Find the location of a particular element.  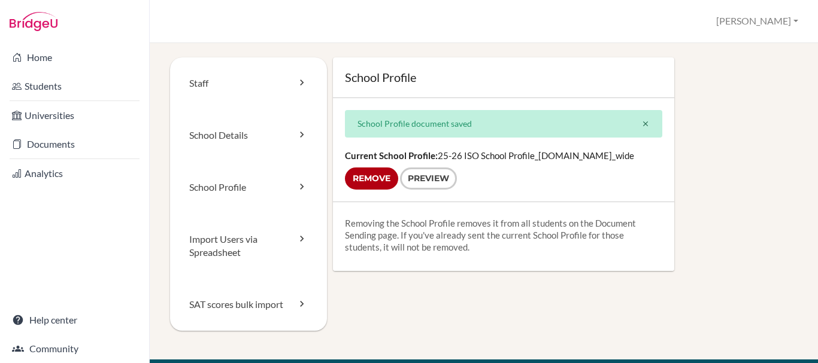

a: Help center is located at coordinates (74, 320).